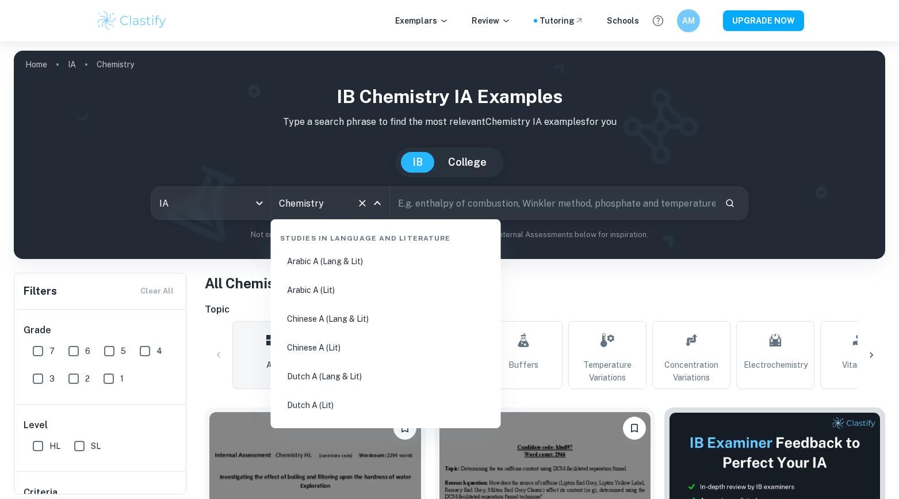  Describe the element at coordinates (467, 162) in the screenshot. I see `button: College` at that location.